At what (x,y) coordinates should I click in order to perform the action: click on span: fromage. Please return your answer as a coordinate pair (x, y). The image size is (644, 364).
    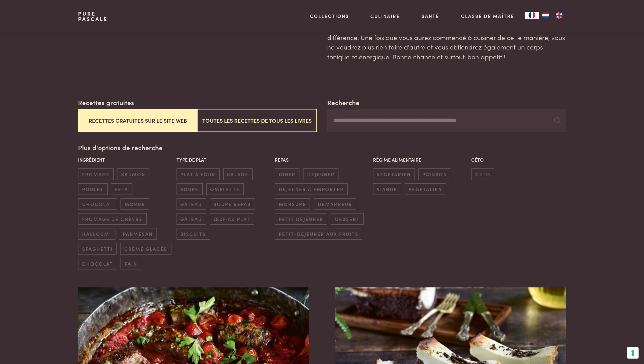
    Looking at the image, I should click on (96, 174).